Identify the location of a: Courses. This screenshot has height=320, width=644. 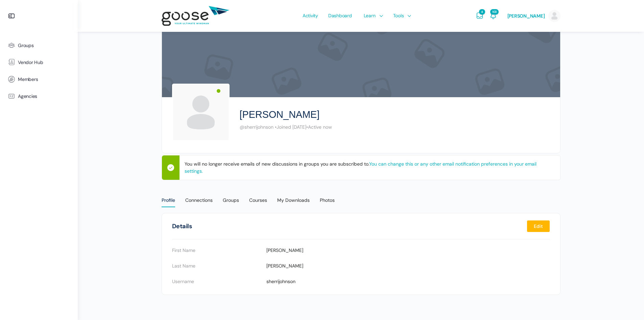
(258, 197).